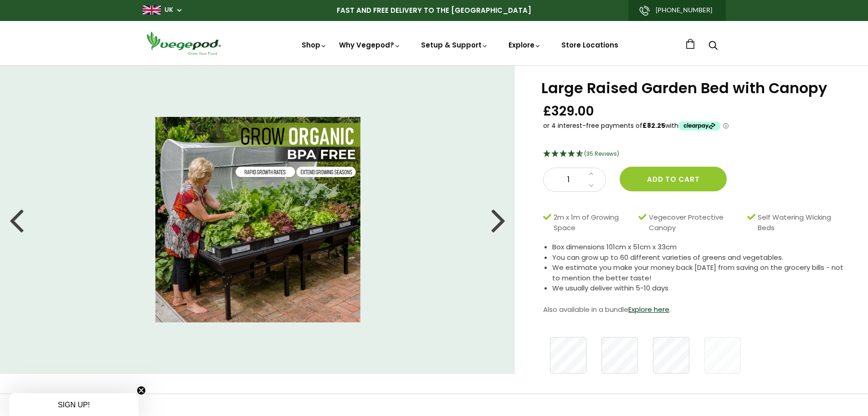 This screenshot has width=868, height=416. Describe the element at coordinates (568, 180) in the screenshot. I see `span: 1` at that location.